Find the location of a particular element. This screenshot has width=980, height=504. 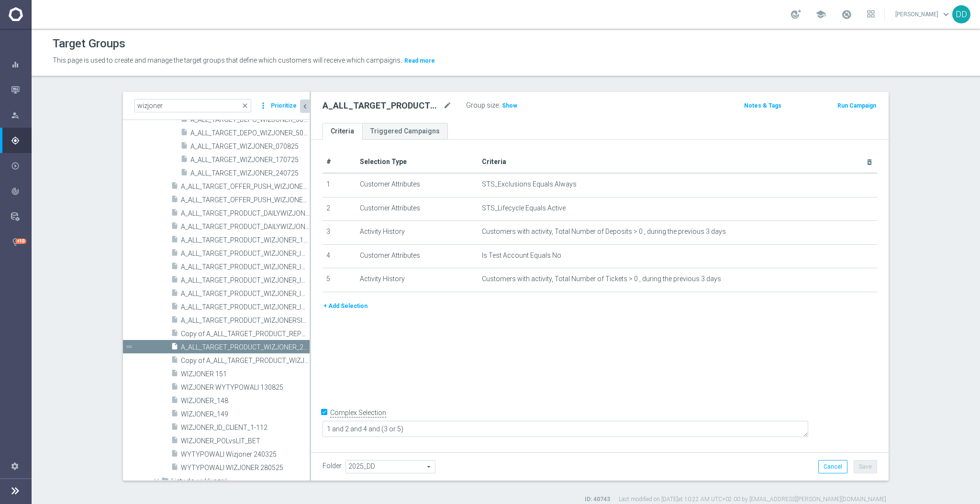

button: lightbulb Optibot +10 is located at coordinates (21, 242).